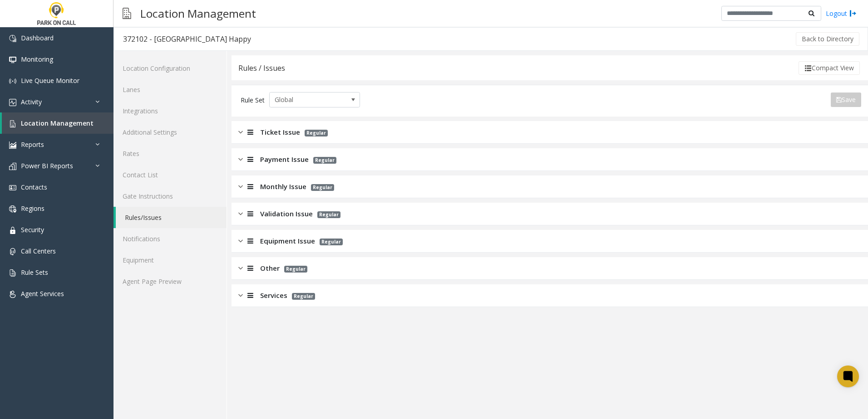 This screenshot has height=419, width=868. I want to click on span: Monthly Issue, so click(284, 186).